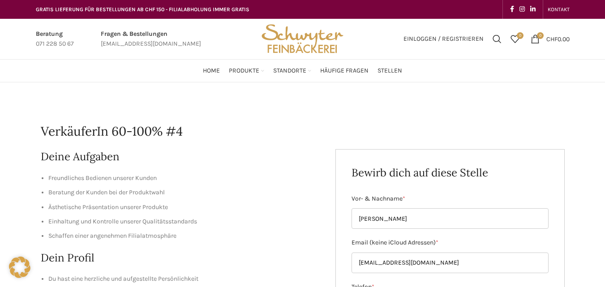 This screenshot has height=287, width=605. What do you see at coordinates (497, 39) in the screenshot?
I see `a: Suchen` at bounding box center [497, 39].